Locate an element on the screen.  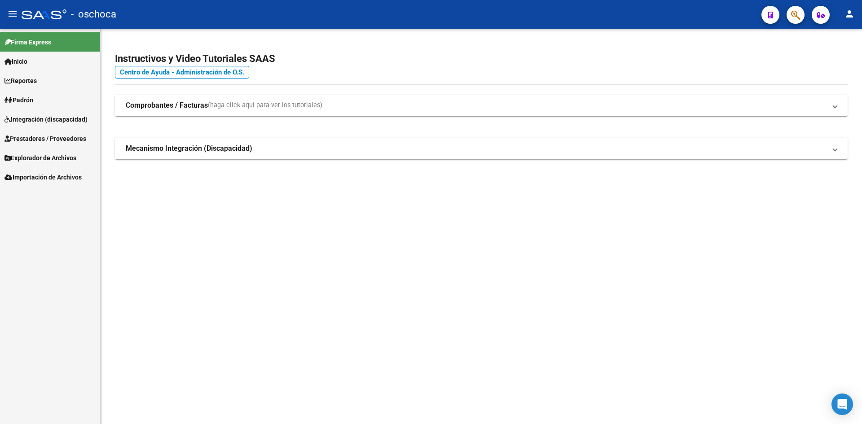
span: Padrón is located at coordinates (19, 100).